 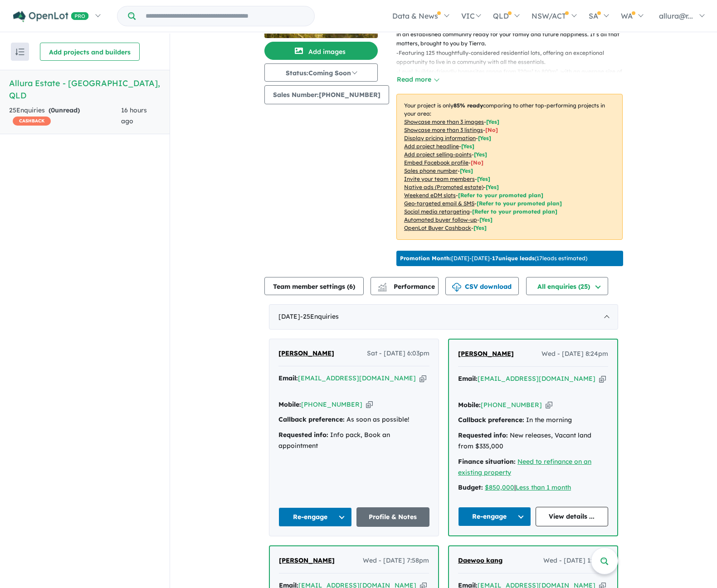 What do you see at coordinates (457, 288) in the screenshot?
I see `img: download icon` at bounding box center [457, 288].